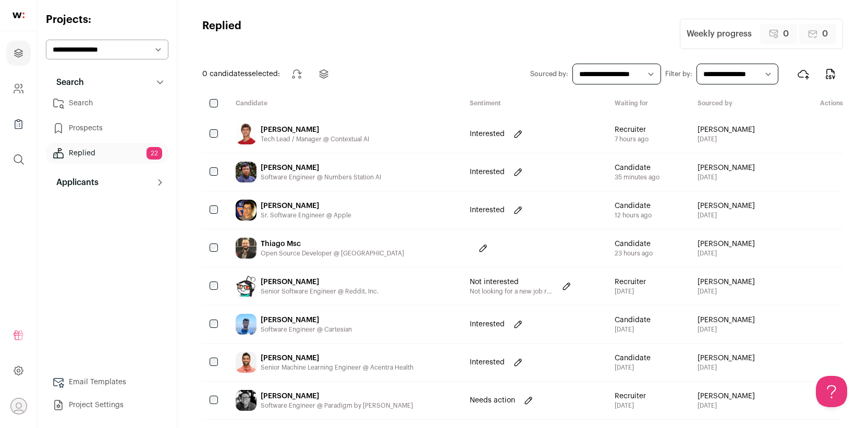 The image size is (868, 428). What do you see at coordinates (246, 172) in the screenshot?
I see `img: 85cc1954c3c4354ed77c0547484c47adc60de84a152f99b258c1d2b6ef3251ec` at bounding box center [246, 172].